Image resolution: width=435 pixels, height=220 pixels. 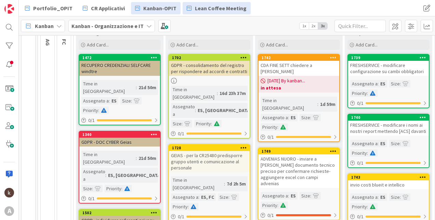 What do you see at coordinates (120, 65) in the screenshot?
I see `div: 1472RECUPERO CREDENZIALI SELFCARE windtre` at bounding box center [120, 65].